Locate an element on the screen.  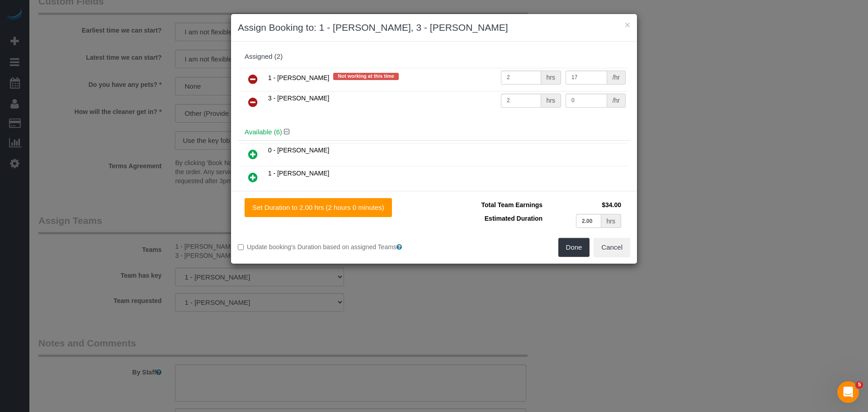
label: Update booking's Duration based on assigned Teams is located at coordinates (332, 247).